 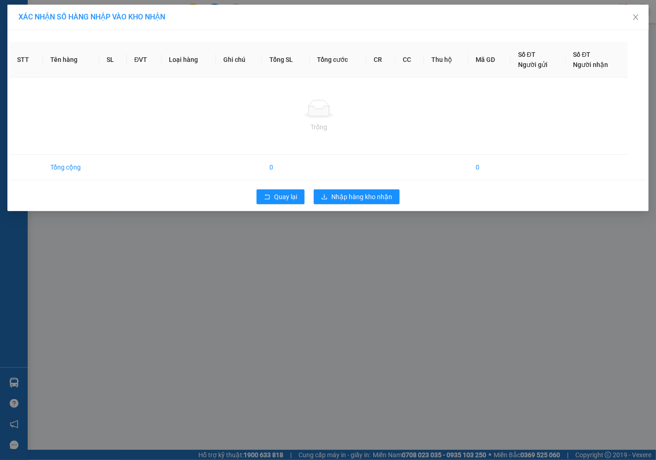 What do you see at coordinates (357, 197) in the screenshot?
I see `button: downloadNhập hàng kho nhận` at bounding box center [357, 197].